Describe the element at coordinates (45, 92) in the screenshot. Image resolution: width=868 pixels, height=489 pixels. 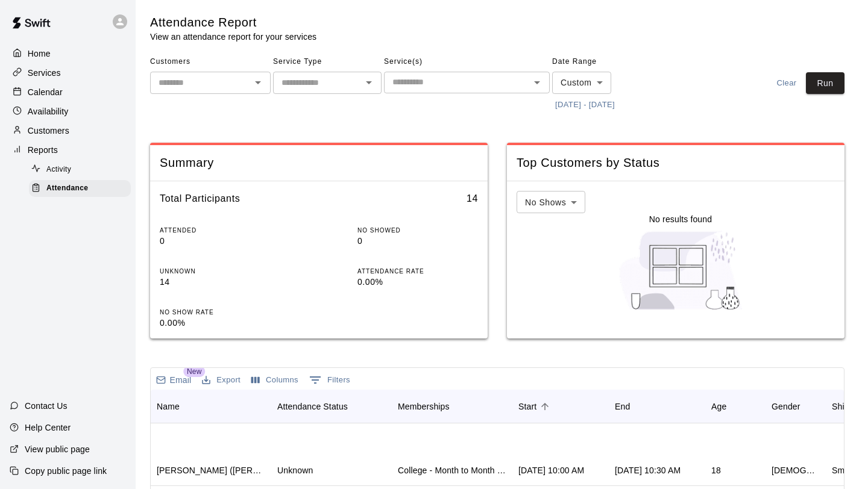
I see `p: Calendar` at that location.